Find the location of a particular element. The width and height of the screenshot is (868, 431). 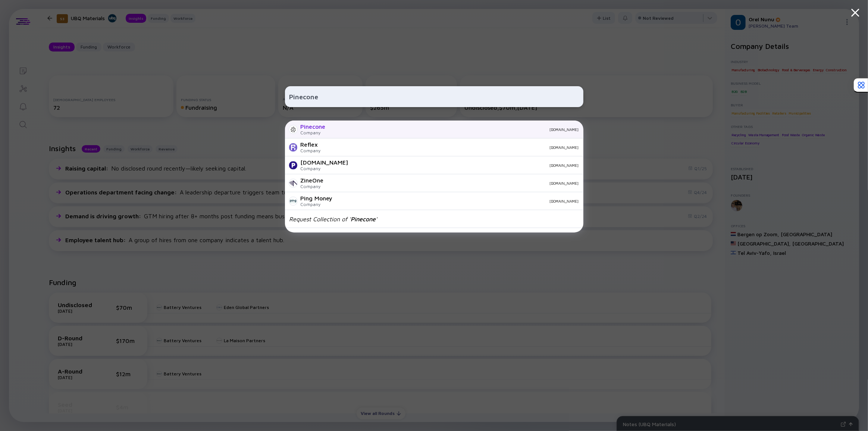

span: Pinecone is located at coordinates (364, 219).